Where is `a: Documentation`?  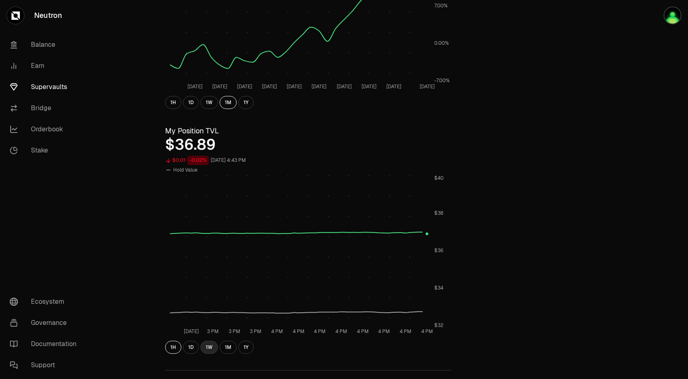 a: Documentation is located at coordinates (46, 344).